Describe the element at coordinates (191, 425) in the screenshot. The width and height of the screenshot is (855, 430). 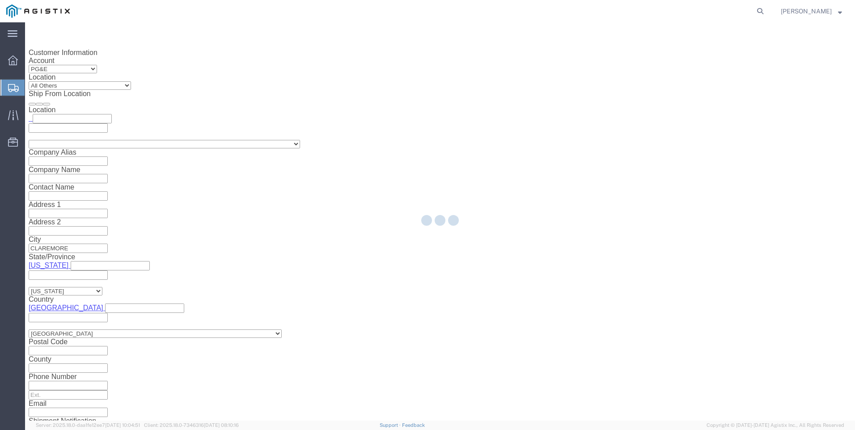
I see `span: Client: 2025.18.0-7346316` at that location.